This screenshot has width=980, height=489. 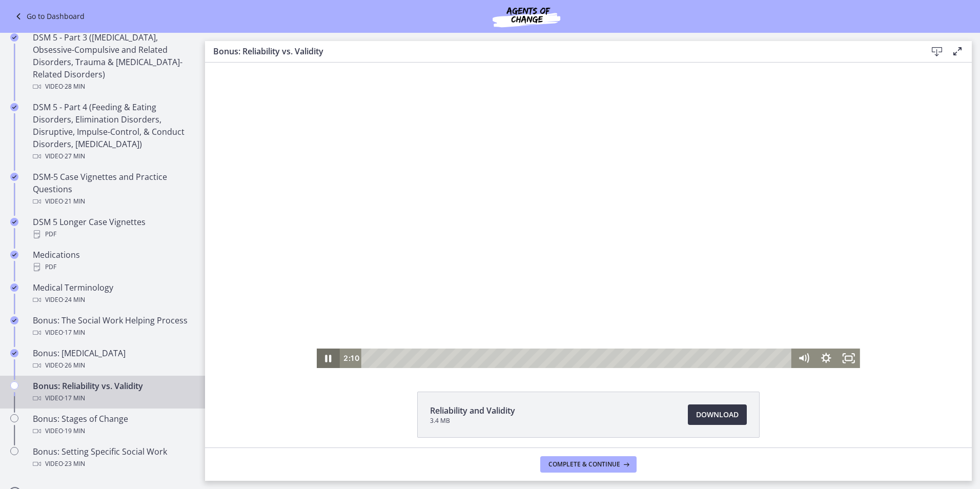 What do you see at coordinates (113, 189) in the screenshot?
I see `div: DSM-5 Case Vignettes and Practice Questions` at bounding box center [113, 189].